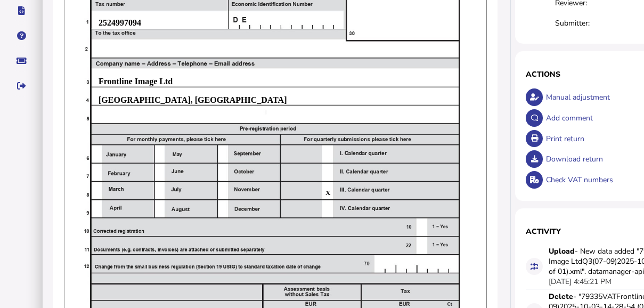 The width and height of the screenshot is (644, 308). Describe the element at coordinates (561, 251) in the screenshot. I see `strong: Upload` at that location.